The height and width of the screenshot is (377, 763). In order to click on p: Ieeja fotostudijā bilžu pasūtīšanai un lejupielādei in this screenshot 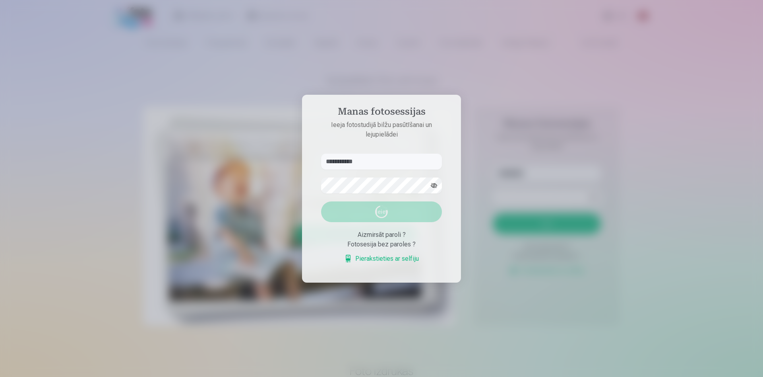, I will do `click(382, 130)`.